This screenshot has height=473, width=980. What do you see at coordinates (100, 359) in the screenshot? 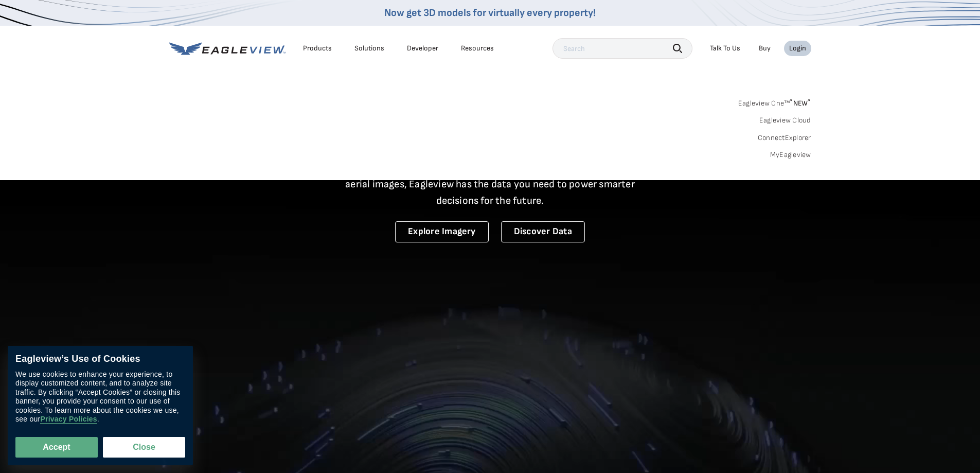
I see `div: Eagleview’s Use of Cookies` at bounding box center [100, 359].